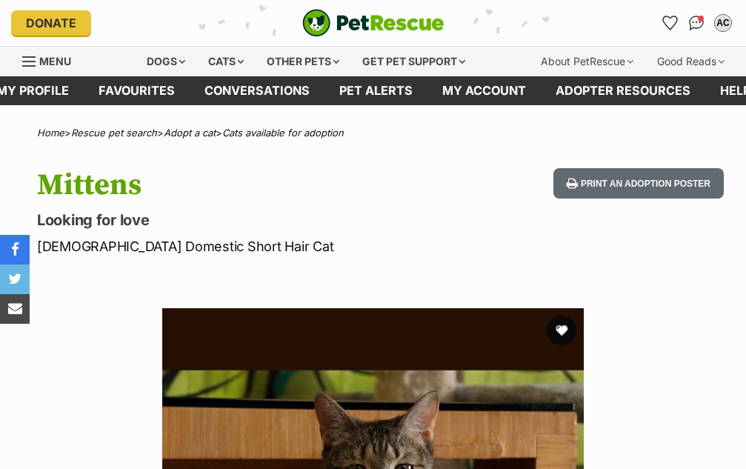 This screenshot has height=469, width=746. What do you see at coordinates (166, 61) in the screenshot?
I see `div: Dogs` at bounding box center [166, 61].